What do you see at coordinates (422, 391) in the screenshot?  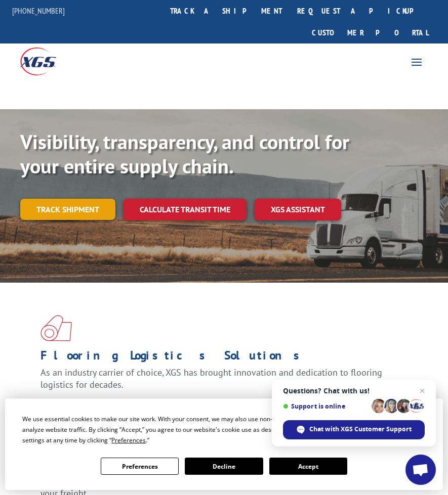 I see `span: Close chat` at bounding box center [422, 391].